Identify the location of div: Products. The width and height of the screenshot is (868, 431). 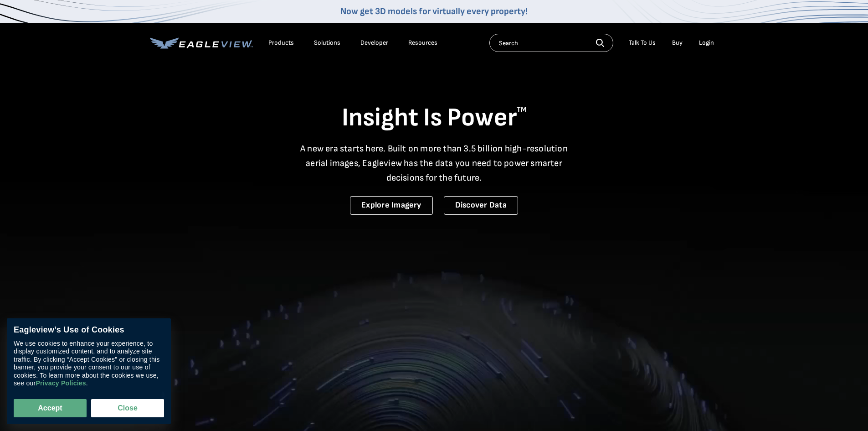
(281, 43).